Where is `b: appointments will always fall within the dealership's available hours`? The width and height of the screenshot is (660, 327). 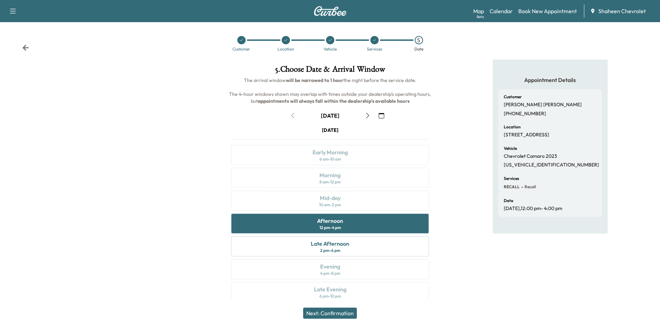 b: appointments will always fall within the dealership's available hours is located at coordinates (334, 101).